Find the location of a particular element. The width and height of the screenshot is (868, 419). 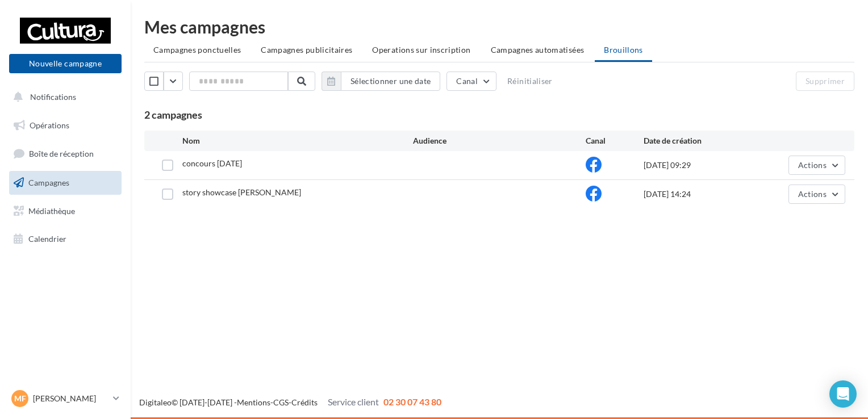

span: Campagnes ponctuelles is located at coordinates (197, 49).